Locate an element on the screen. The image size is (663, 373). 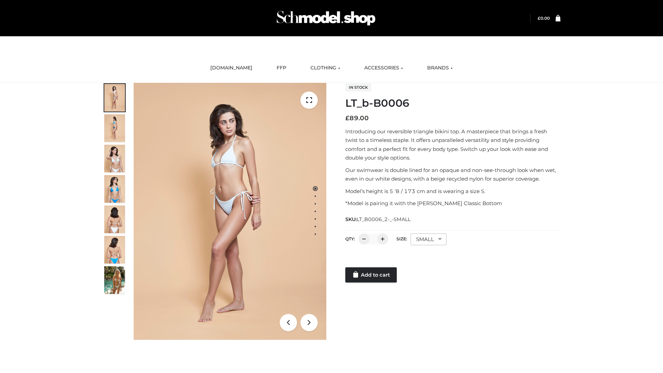
a: BRANDS is located at coordinates (440, 68).